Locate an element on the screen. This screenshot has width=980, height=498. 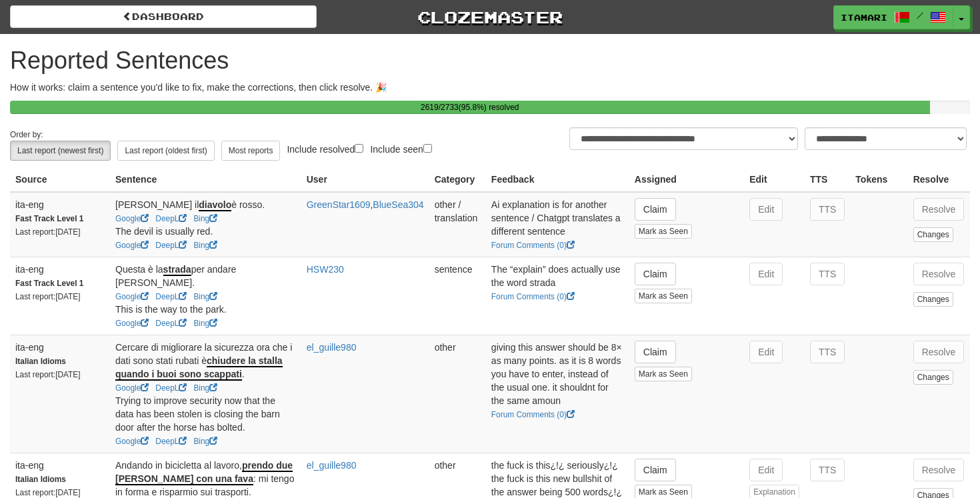
small: Order by: is located at coordinates (26, 135).